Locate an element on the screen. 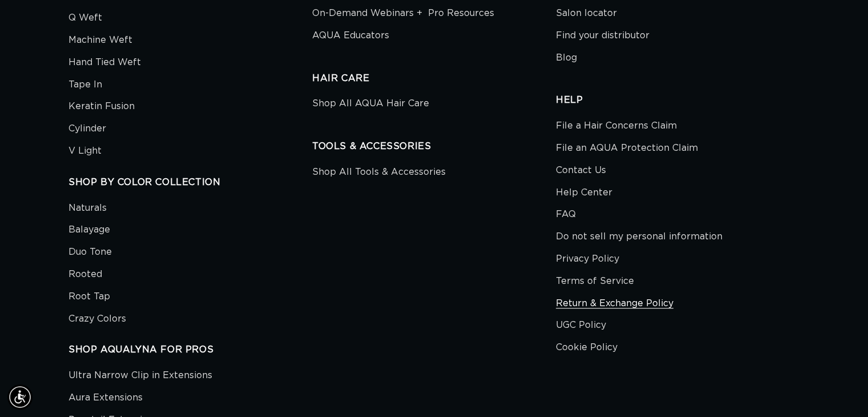 The width and height of the screenshot is (868, 417). div: Chat Widget is located at coordinates (840, 389).